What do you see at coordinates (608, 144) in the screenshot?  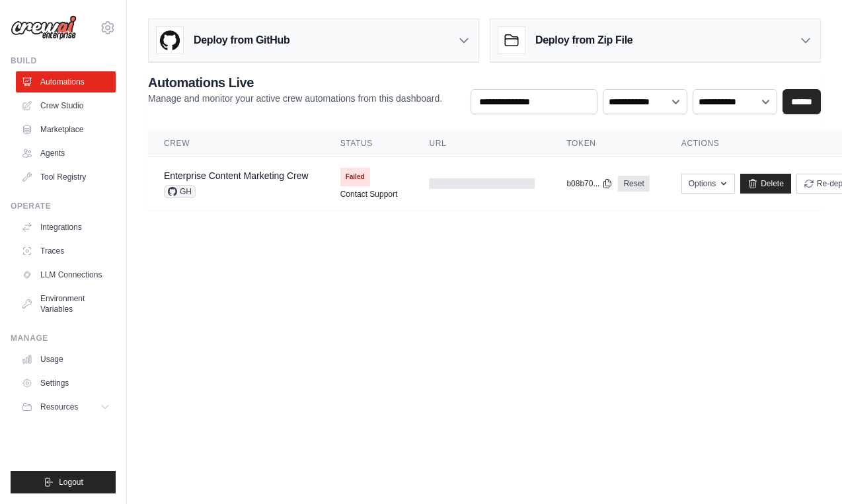 I see `th: Token` at bounding box center [608, 144].